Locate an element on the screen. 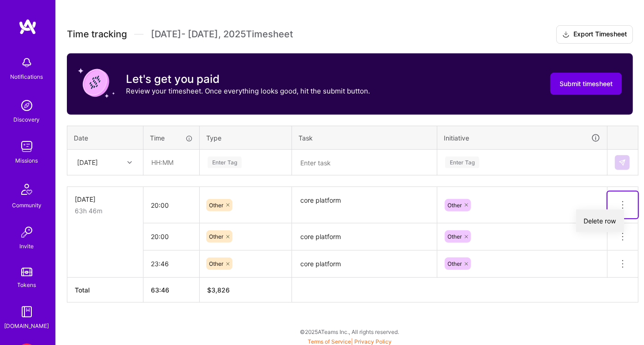  div: © 2025 ATeams Inc., All rights reserved. is located at coordinates (350, 332).